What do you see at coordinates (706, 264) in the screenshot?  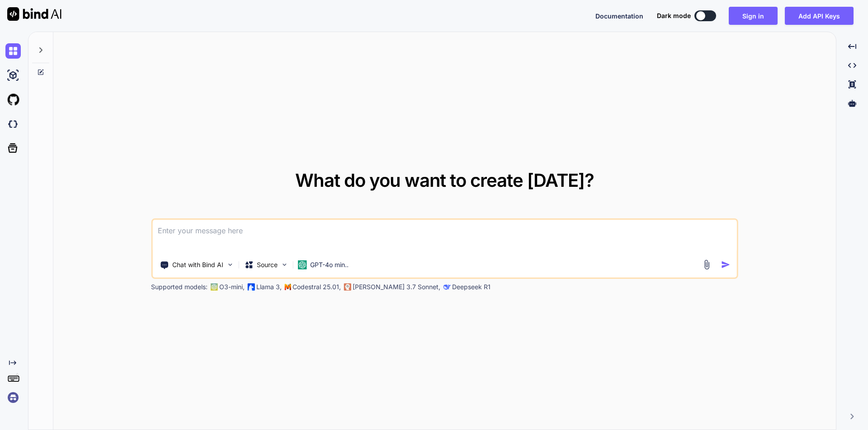 I see `img: attachment` at bounding box center [706, 264].